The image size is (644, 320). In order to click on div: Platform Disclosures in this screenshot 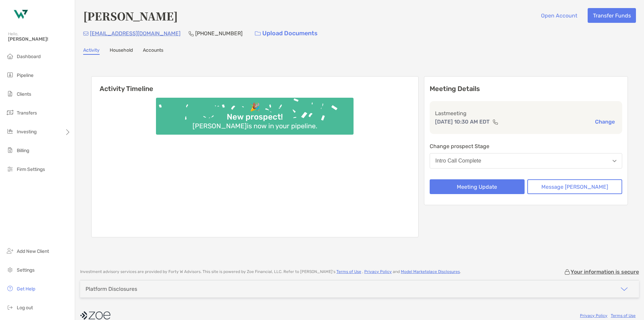, I will do `click(112, 289)`.